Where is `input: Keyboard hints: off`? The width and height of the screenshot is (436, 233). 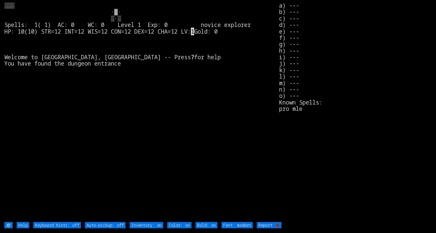
input: Keyboard hints: off is located at coordinates (57, 225).